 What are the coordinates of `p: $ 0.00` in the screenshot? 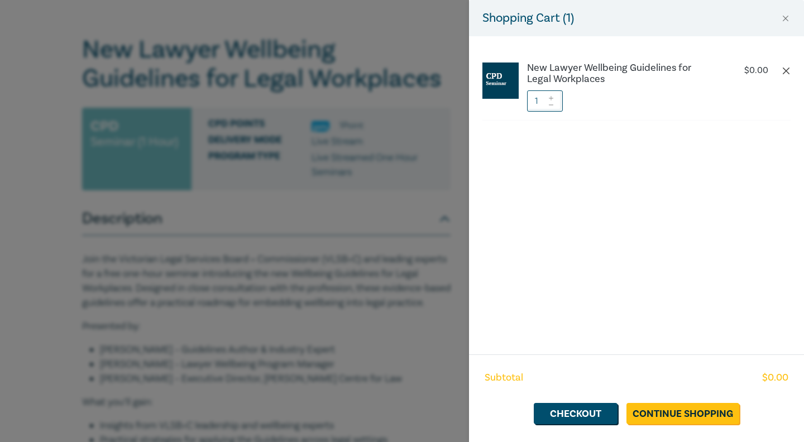 It's located at (756, 70).